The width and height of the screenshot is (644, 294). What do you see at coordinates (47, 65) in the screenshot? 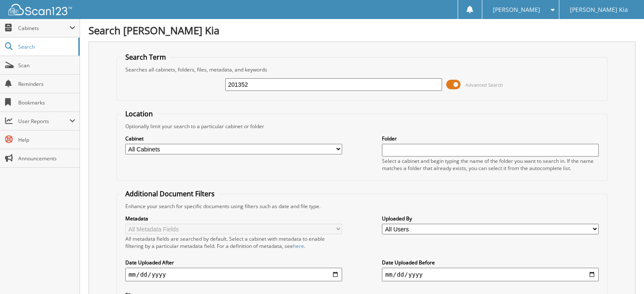
I see `span: Scan` at bounding box center [47, 65].